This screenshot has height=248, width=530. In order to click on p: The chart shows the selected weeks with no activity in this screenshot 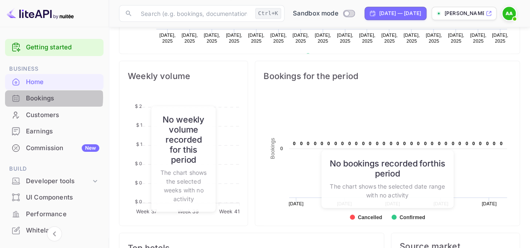, I will do `click(184, 186)`.